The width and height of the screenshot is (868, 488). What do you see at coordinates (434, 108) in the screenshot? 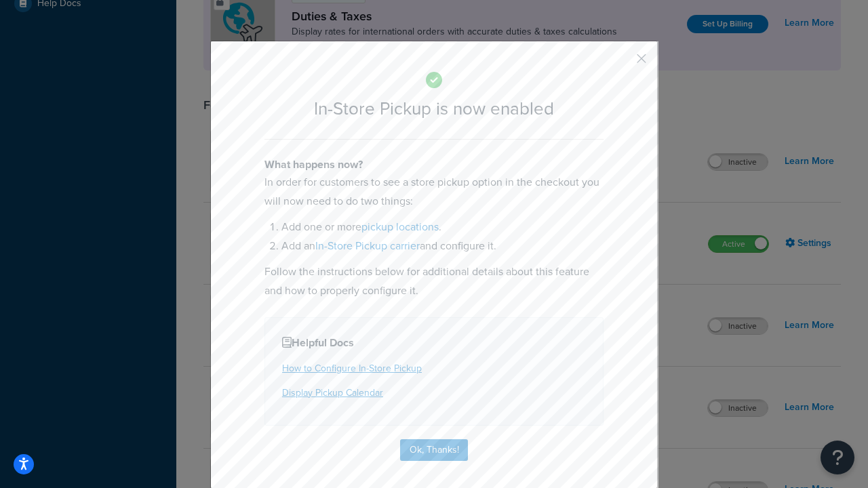
I see `h2: In-Store Pickup is now enabled` at bounding box center [434, 108].